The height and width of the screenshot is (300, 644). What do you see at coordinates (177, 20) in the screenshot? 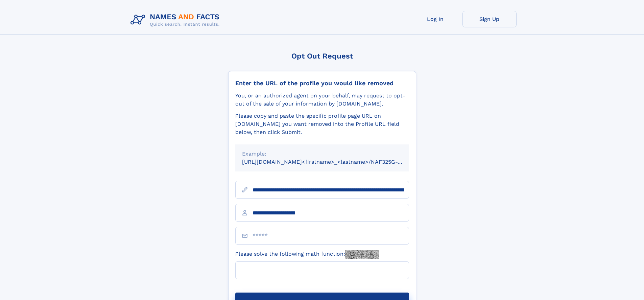
I see `img: Logo Names and Facts` at bounding box center [177, 20].